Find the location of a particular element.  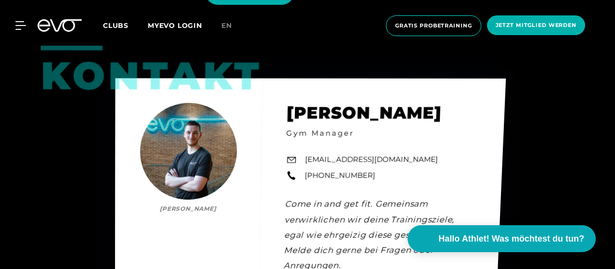

button: Hallo Athlet! Was möchtest du tun? is located at coordinates (502, 239).